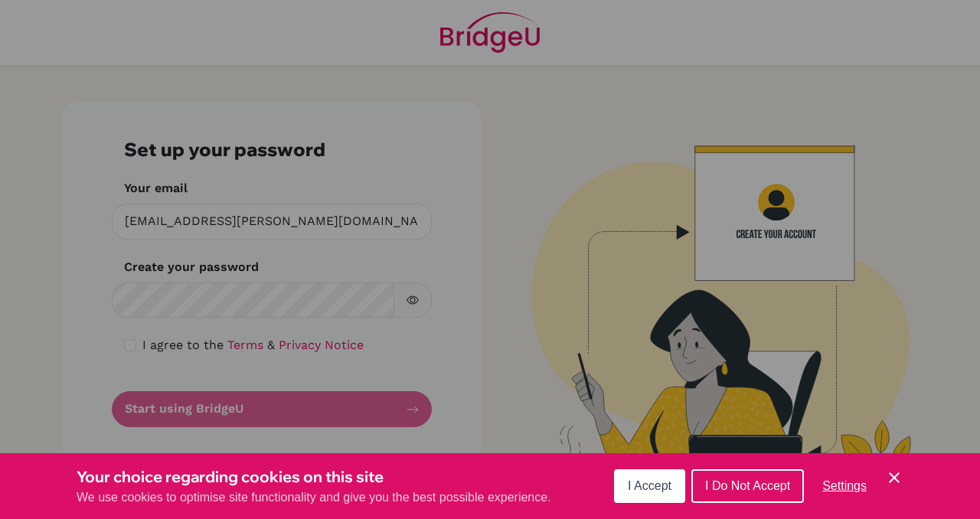 This screenshot has height=519, width=980. Describe the element at coordinates (649, 486) in the screenshot. I see `button: I Accept` at that location.